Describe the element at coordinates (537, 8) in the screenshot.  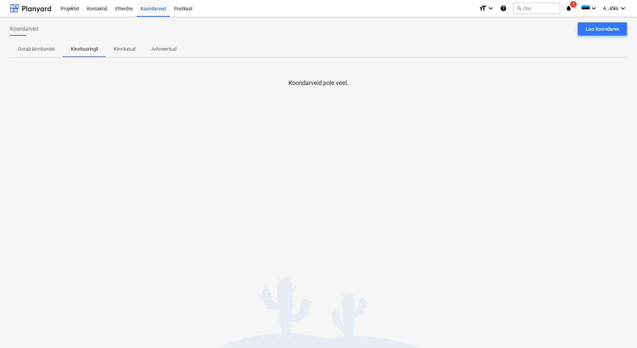
I see `button: Otsi` at that location.